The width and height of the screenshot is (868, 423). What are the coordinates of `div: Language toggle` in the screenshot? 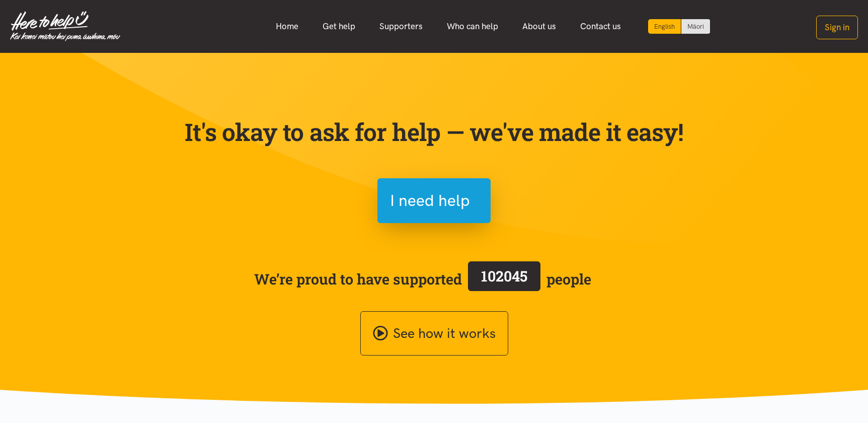 It's located at (680, 26).